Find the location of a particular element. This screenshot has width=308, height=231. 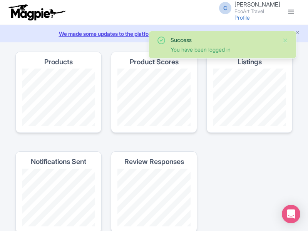

img: logo-ab69f6fb50320c5b225c76a69d11143b.png is located at coordinates (37, 12).